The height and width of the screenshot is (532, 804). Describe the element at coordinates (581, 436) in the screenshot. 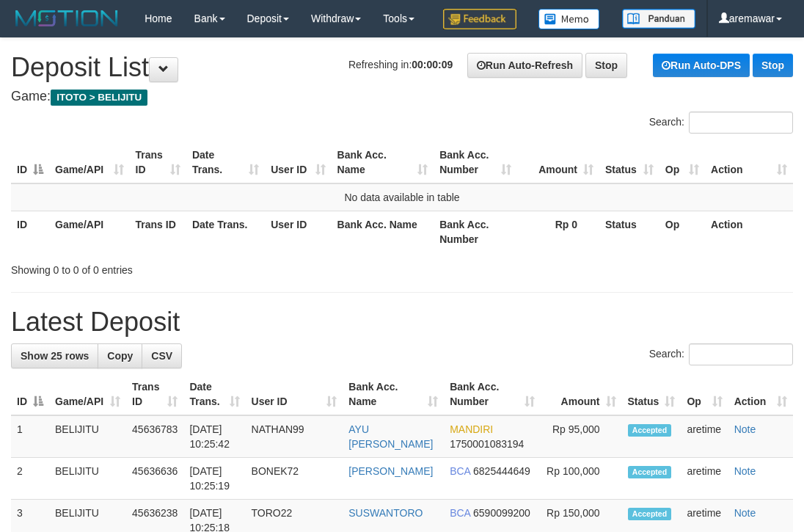

I see `td: Rp 95,000` at that location.